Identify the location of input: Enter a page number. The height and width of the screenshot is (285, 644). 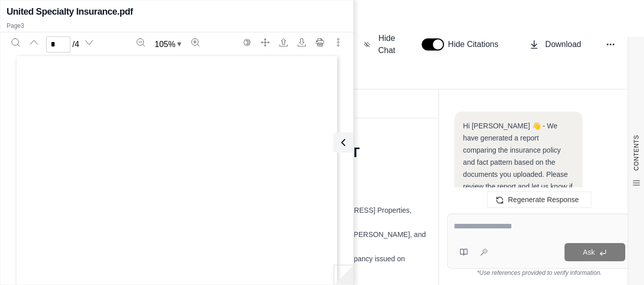
(58, 45).